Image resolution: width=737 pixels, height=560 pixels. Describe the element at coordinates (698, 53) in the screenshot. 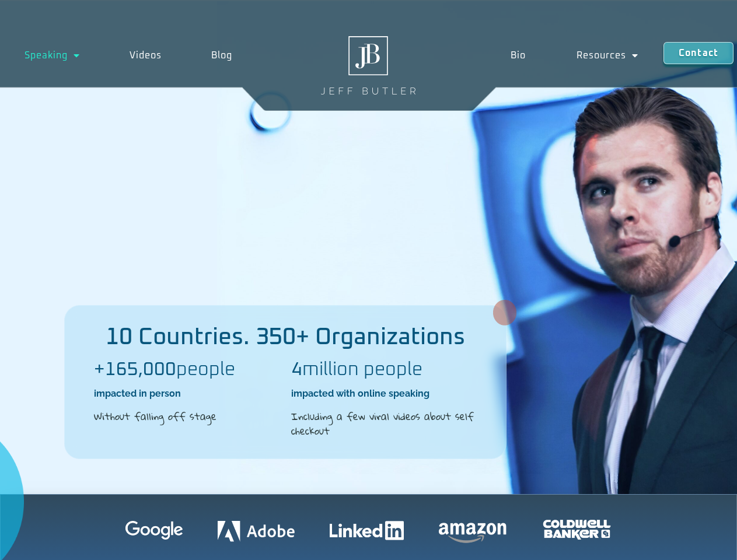

I see `a: Contact` at that location.